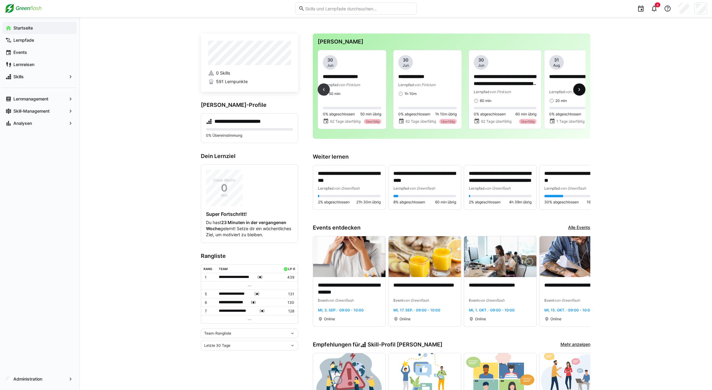 The height and width of the screenshot is (390, 712). What do you see at coordinates (446, 114) in the screenshot?
I see `span: 1h 10m übrig` at bounding box center [446, 114].